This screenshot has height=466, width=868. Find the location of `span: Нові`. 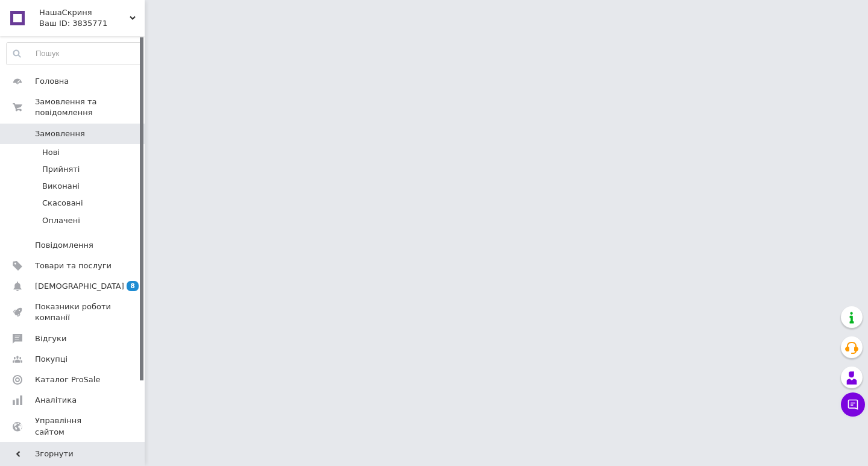

span: Нові is located at coordinates (50, 153).